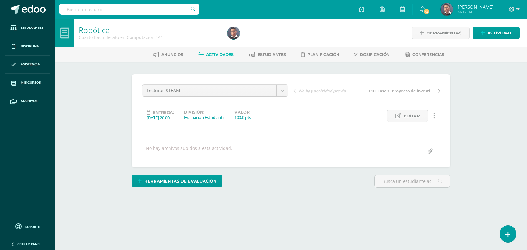 The width and height of the screenshot is (527, 250). I want to click on span: Lecturas STEAM, so click(209, 91).